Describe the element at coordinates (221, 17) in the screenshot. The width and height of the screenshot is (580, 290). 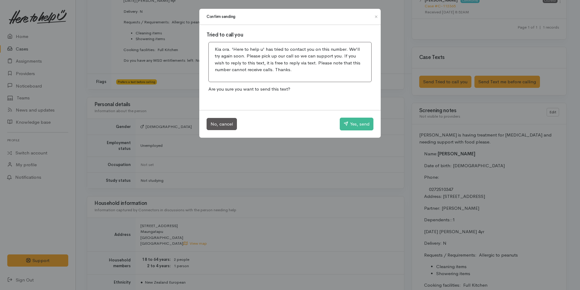
I see `h1: Confirm sending` at that location.